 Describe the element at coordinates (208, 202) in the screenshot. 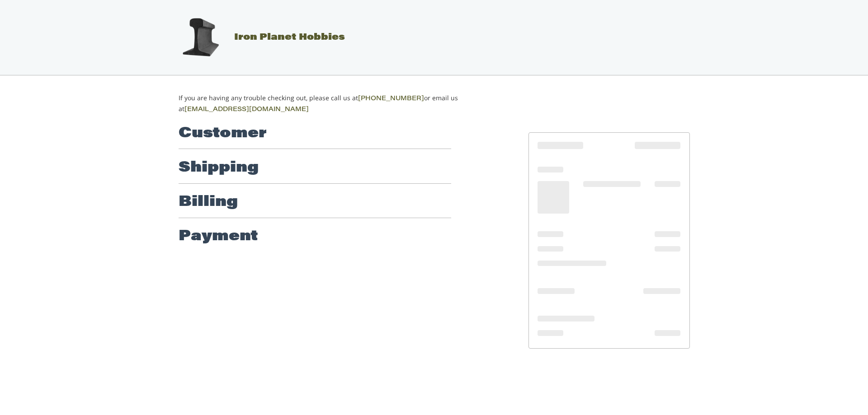

I see `h2: Billing` at that location.